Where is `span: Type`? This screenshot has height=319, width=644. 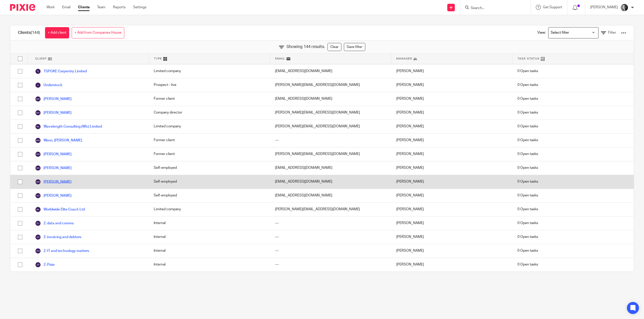
span: Type is located at coordinates (158, 59).